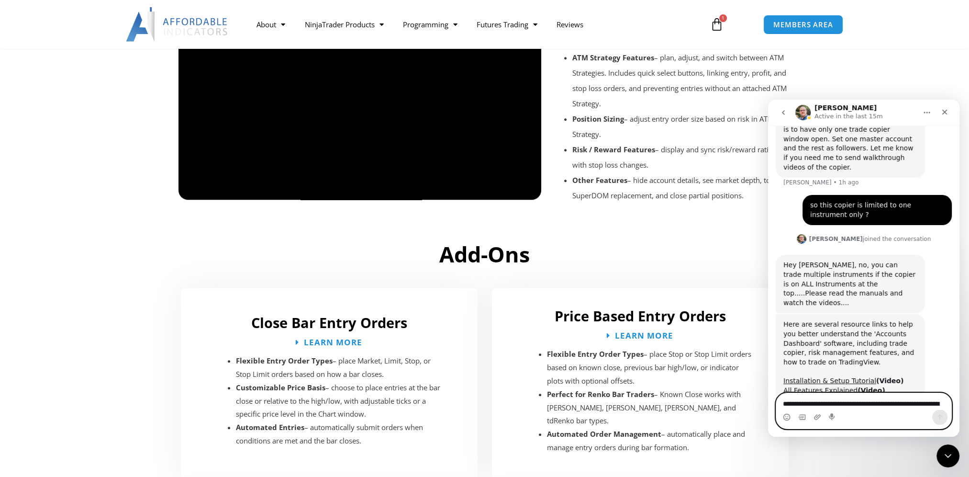  Describe the element at coordinates (598, 119) in the screenshot. I see `strong: Position Sizing` at that location.